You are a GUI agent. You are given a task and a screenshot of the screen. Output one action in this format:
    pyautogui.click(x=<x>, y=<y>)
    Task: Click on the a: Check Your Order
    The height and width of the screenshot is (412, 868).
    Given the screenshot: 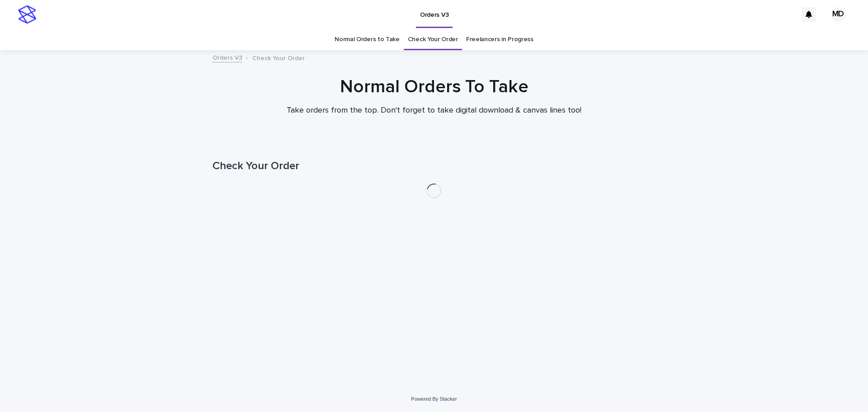 What is the action you would take?
    pyautogui.click(x=433, y=39)
    